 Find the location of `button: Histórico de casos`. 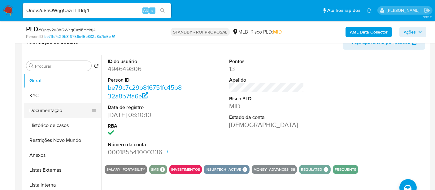

button: Histórico de casos is located at coordinates (63, 125).